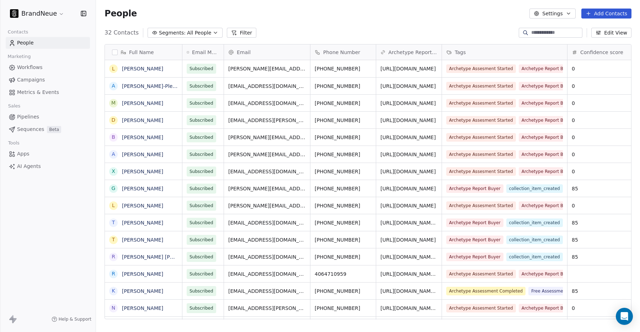 This screenshot has width=640, height=332. Describe the element at coordinates (199, 33) in the screenshot. I see `span: All People` at that location.